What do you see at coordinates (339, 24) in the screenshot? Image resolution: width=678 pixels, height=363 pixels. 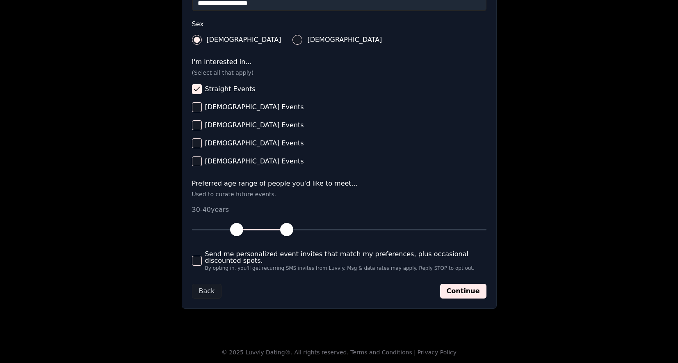 I see `label: Sex` at bounding box center [339, 24].